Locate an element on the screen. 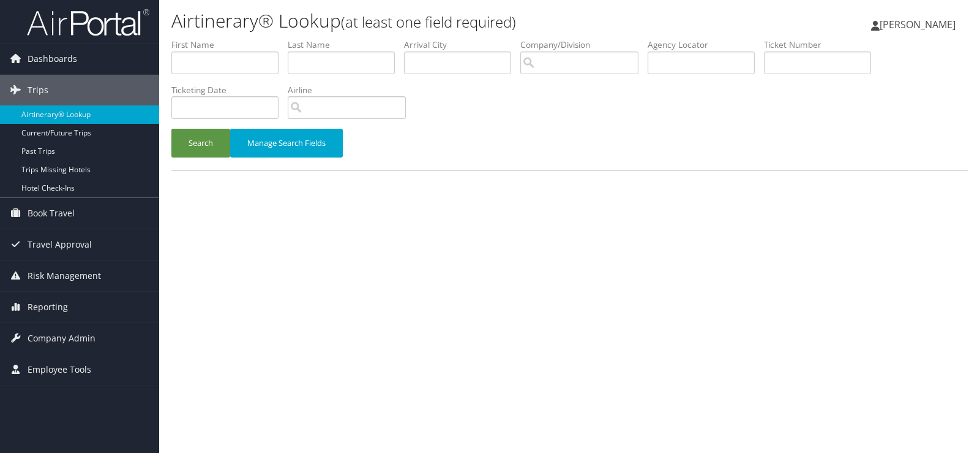 The image size is (980, 453). span: Company Admin is located at coordinates (61, 338).